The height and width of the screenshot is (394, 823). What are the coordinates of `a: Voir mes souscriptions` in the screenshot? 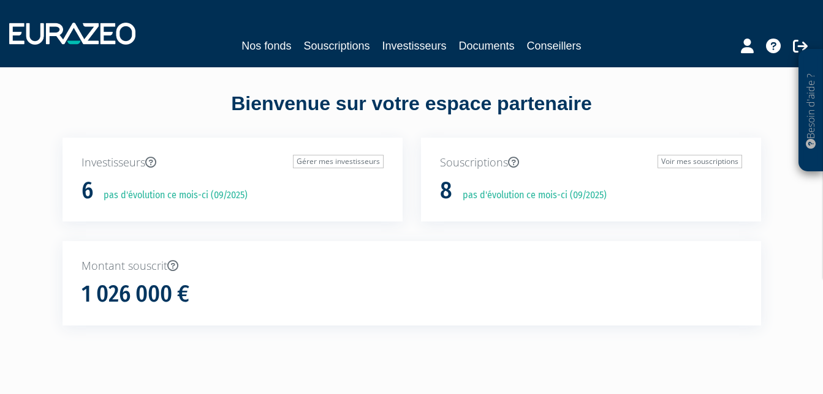 It's located at (699, 162).